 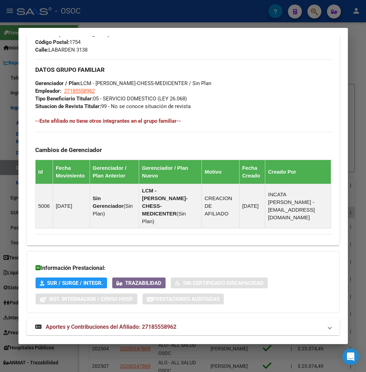 What do you see at coordinates (183, 121) in the screenshot?
I see `h4: --Este afiliado no tiene otros integrantes en el grupo familiar--` at bounding box center [183, 121].